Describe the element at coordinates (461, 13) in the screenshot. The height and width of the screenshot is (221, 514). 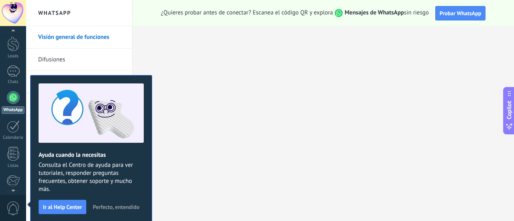
I see `span: Probar WhatsApp` at that location.